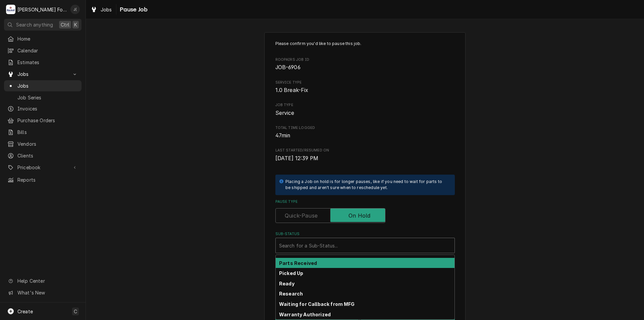  What do you see at coordinates (43, 25) in the screenshot?
I see `button: Search anythingCtrlK` at bounding box center [43, 25].